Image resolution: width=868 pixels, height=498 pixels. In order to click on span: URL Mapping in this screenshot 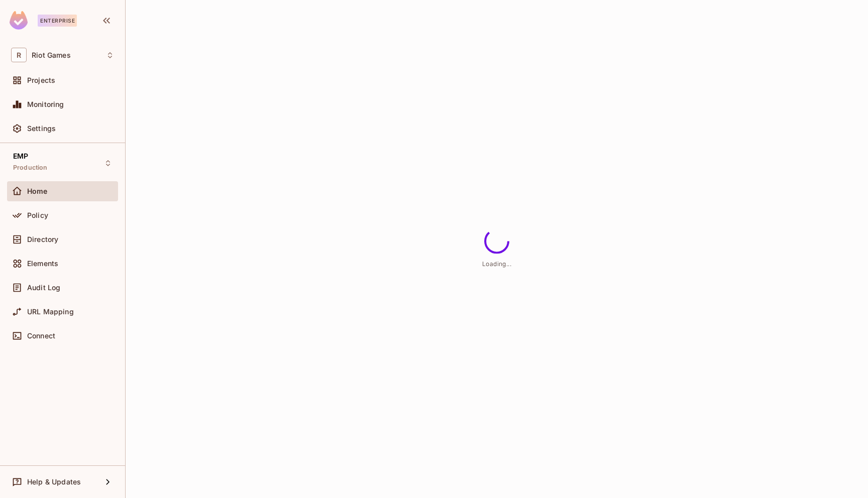, I will do `click(50, 312)`.